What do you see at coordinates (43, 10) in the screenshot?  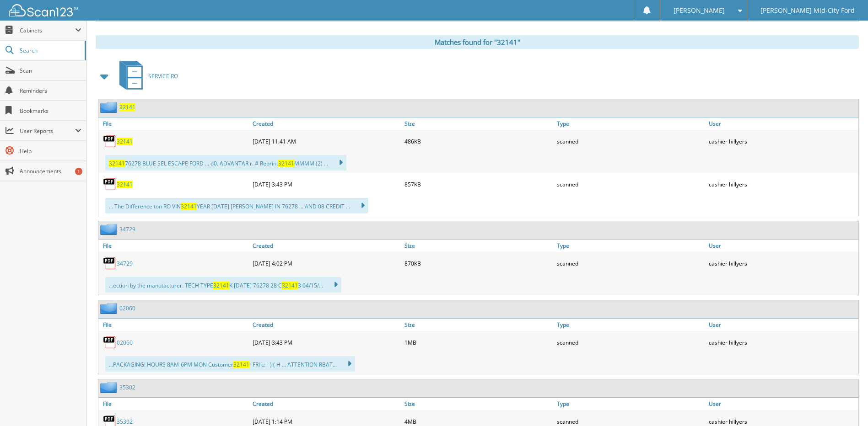 I see `img: scan123-logo-white.svg` at bounding box center [43, 10].